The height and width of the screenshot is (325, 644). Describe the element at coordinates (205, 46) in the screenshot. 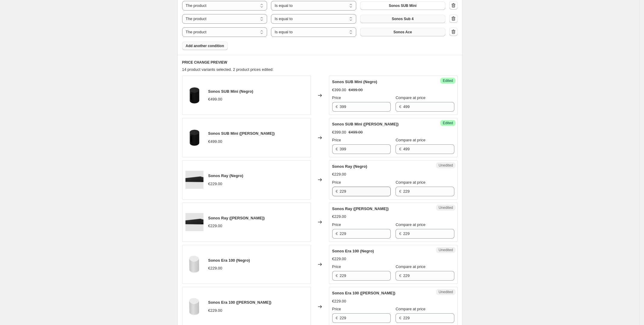

I see `button: Add another condition` at that location.